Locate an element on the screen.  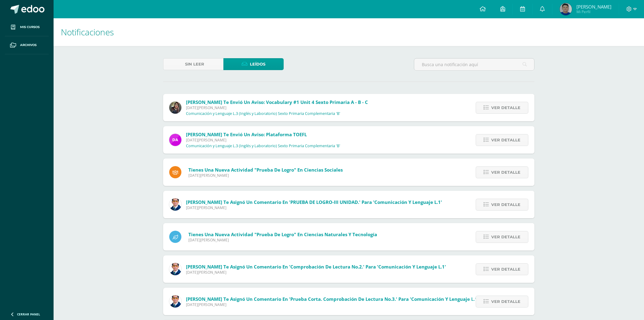
span: Mis cursos is located at coordinates (30, 27).